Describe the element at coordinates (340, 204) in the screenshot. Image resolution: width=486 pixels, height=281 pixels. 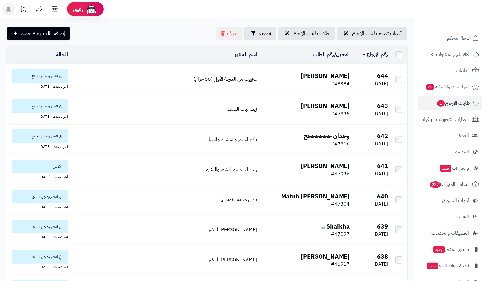
I see `span: #47304` at that location.